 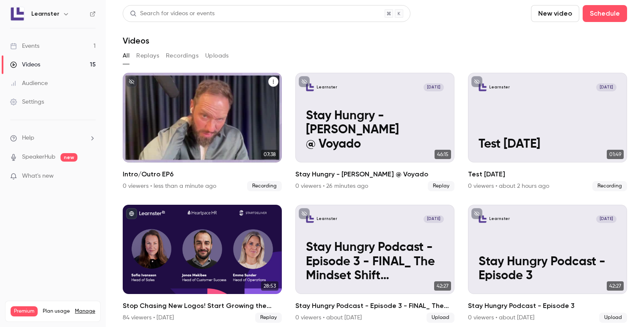 What do you see at coordinates (29, 84) in the screenshot?
I see `div: Audience` at bounding box center [29, 84].